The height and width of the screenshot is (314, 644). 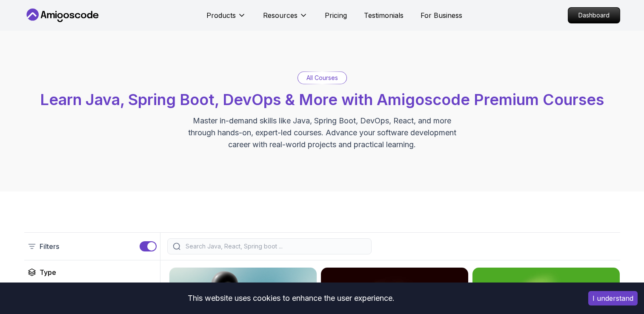 What do you see at coordinates (336, 15) in the screenshot?
I see `p: Pricing` at bounding box center [336, 15].